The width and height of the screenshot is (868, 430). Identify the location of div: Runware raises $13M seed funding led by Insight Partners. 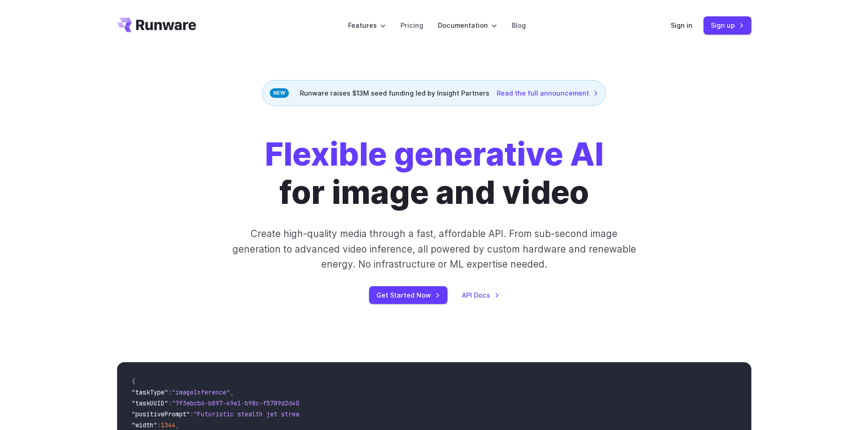
(434, 93).